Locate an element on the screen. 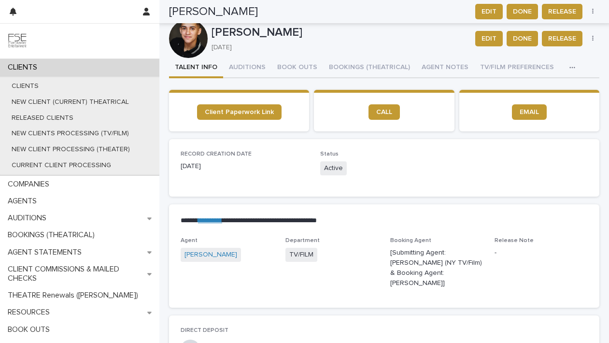 This screenshot has width=609, height=343. p: NEW CLIENT PROCESSING (THEATER) is located at coordinates (70, 149).